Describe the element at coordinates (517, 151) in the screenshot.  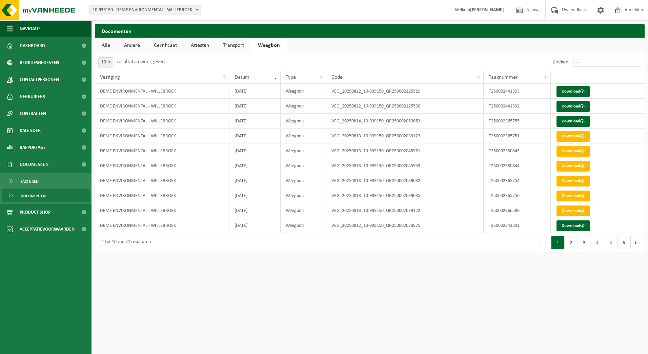
I see `td: T250002380845` at that location.